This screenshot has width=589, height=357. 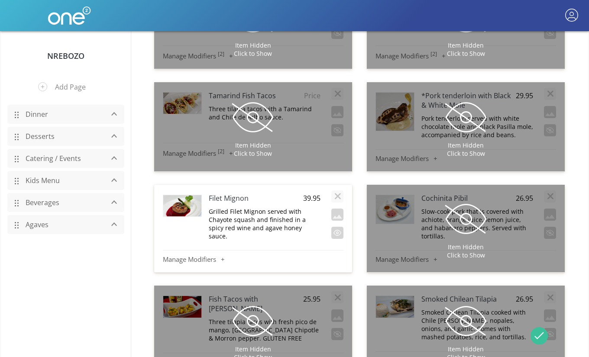 I want to click on a: Kids Menu, so click(x=62, y=181).